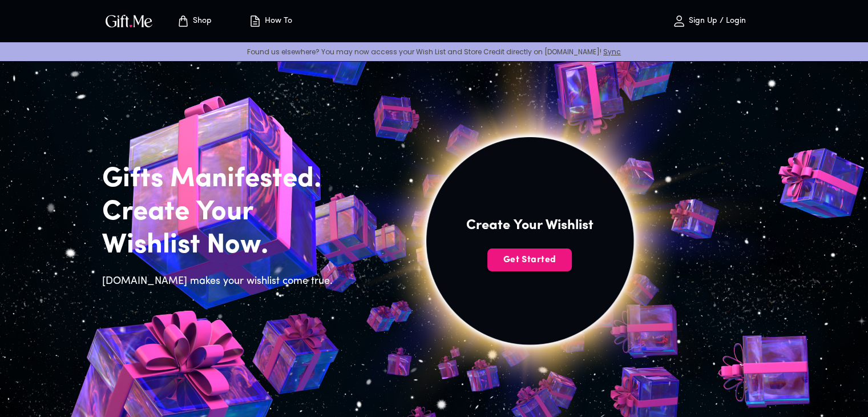 The image size is (868, 417). What do you see at coordinates (530, 259) in the screenshot?
I see `span: Get Started` at bounding box center [530, 259].